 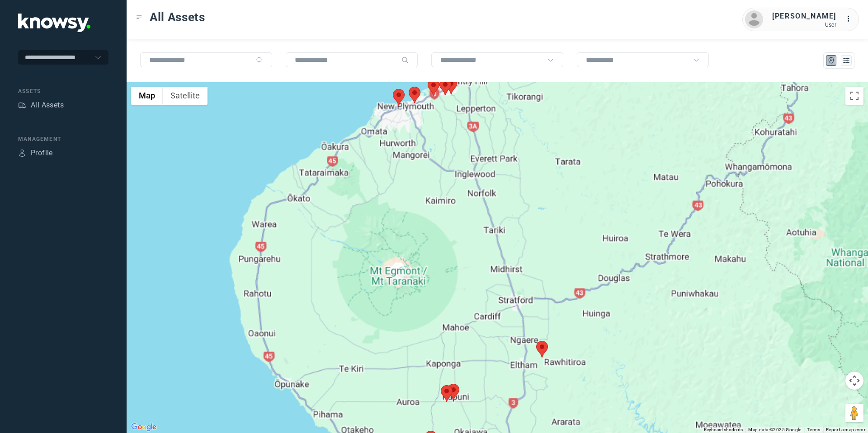 What do you see at coordinates (35, 153) in the screenshot?
I see `a: ProfileProfile` at bounding box center [35, 153].